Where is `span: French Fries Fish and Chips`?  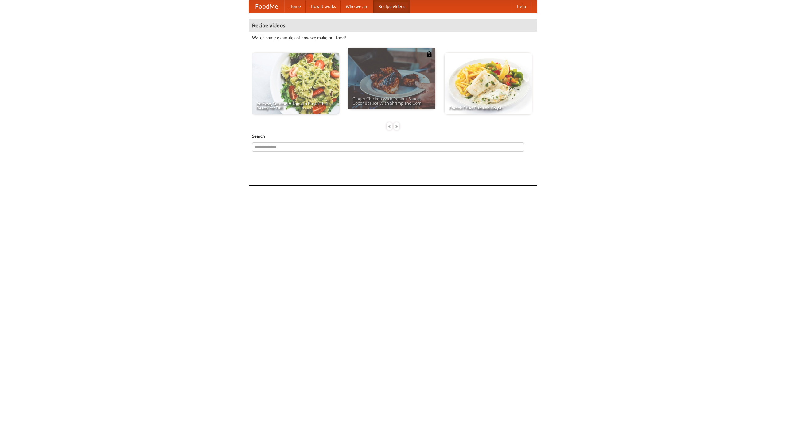
span: French Fries Fish and Chips is located at coordinates (488, 108).